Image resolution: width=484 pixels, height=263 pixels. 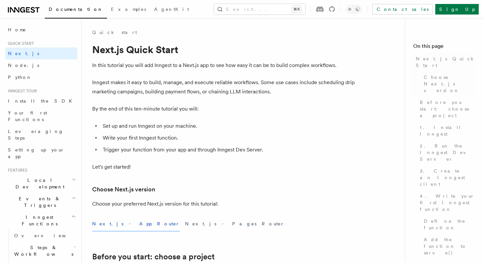 What do you see at coordinates (447, 152) in the screenshot?
I see `a: 2. Run the Inngest Dev Server` at bounding box center [447, 152].